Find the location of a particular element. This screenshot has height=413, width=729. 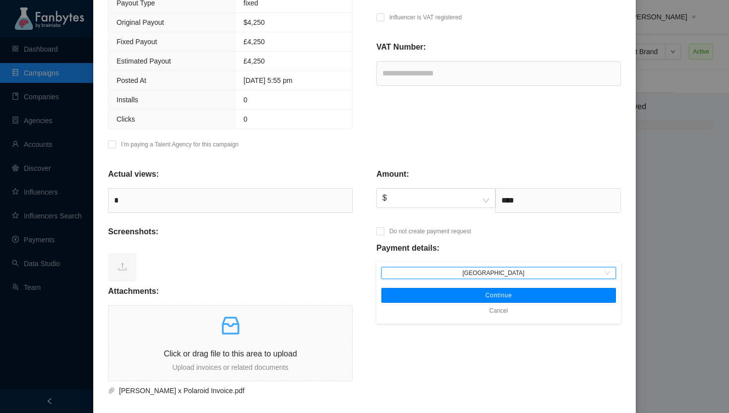

p: VAT Number: is located at coordinates (401, 47).